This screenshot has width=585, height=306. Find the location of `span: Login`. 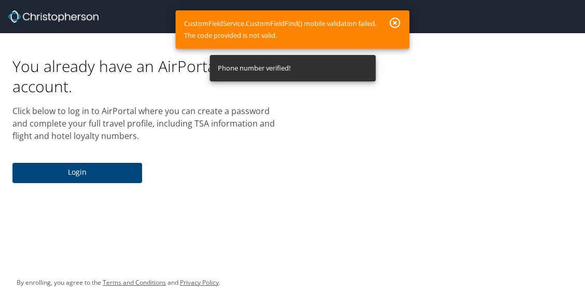

span: Login is located at coordinates (77, 172).